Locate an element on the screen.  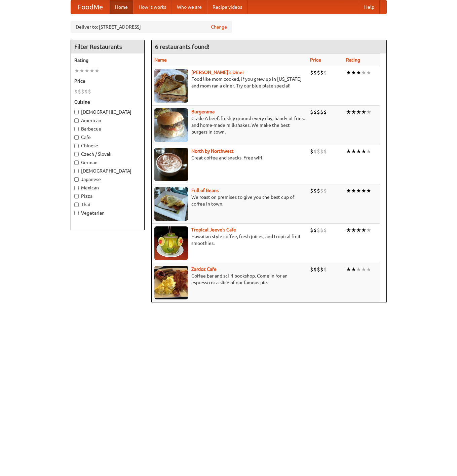
input: American is located at coordinates (77, 120).